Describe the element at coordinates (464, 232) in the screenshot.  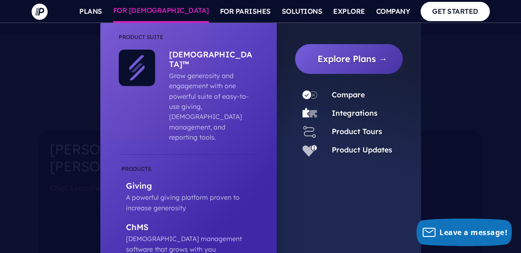
I see `button: Leave a message!` at that location.